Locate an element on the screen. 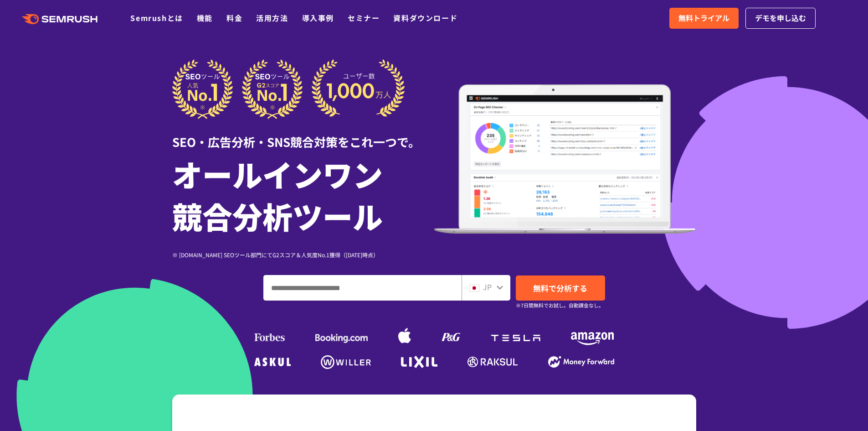 Image resolution: width=868 pixels, height=431 pixels. a: 活用方法 is located at coordinates (272, 18).